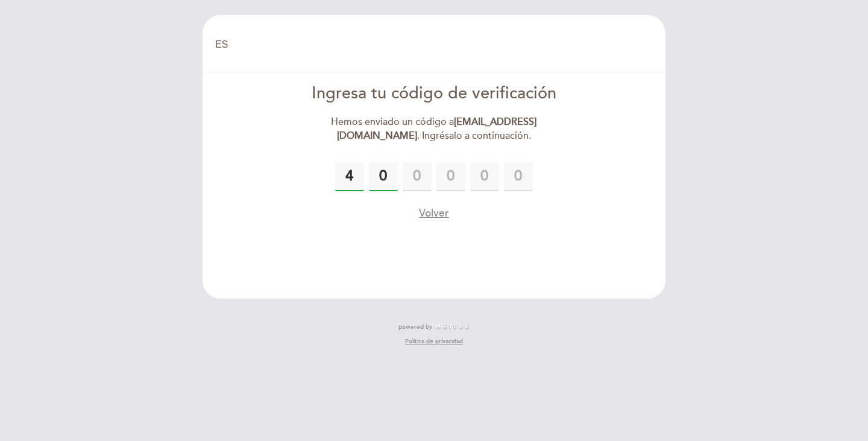  I want to click on div: Hemos enviado un código a . Ingrésalo a continuación., so click(434, 129).